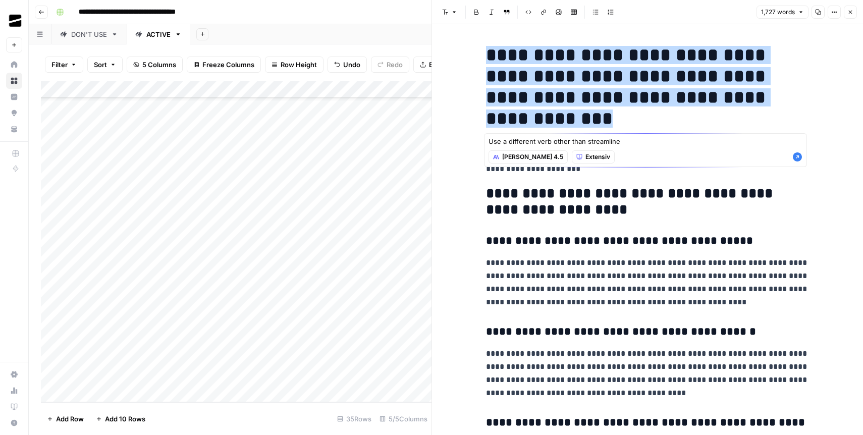 This screenshot has width=863, height=435. Describe the element at coordinates (14, 391) in the screenshot. I see `a: Usage` at that location.